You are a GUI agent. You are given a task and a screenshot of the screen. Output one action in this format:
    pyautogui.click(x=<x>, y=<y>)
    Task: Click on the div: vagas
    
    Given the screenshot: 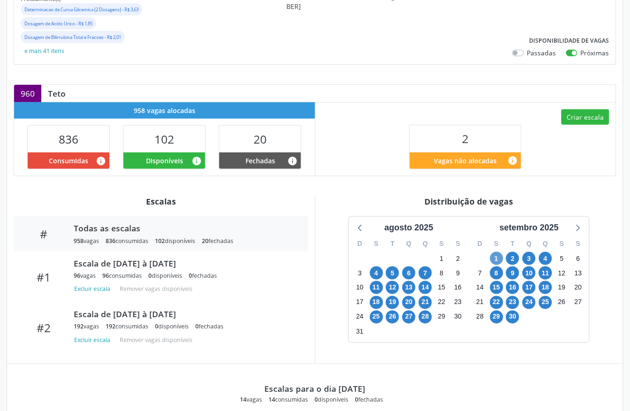 What is the action you would take?
    pyautogui.click(x=251, y=400)
    